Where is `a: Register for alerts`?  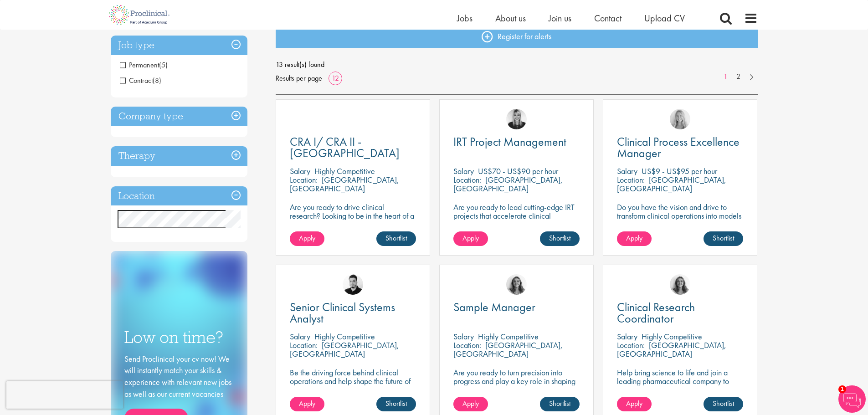 a: Register for alerts is located at coordinates (516, 37).